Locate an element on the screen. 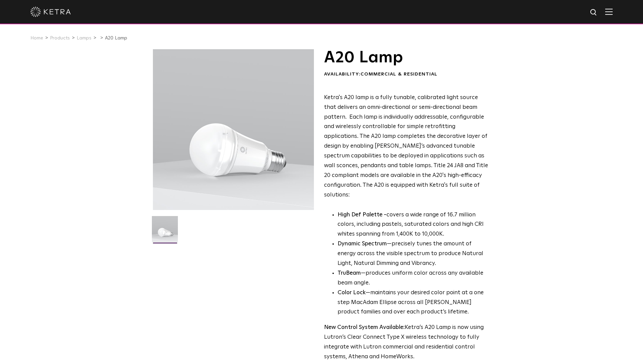  p: covers a wide range of 16.7 million colors, including pastels, saturated colors and high CRI whit... is located at coordinates (413, 225).